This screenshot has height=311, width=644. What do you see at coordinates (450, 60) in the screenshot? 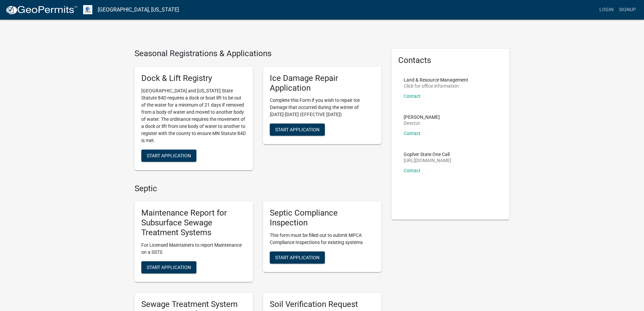
I see `h5: Contacts` at bounding box center [450, 60].